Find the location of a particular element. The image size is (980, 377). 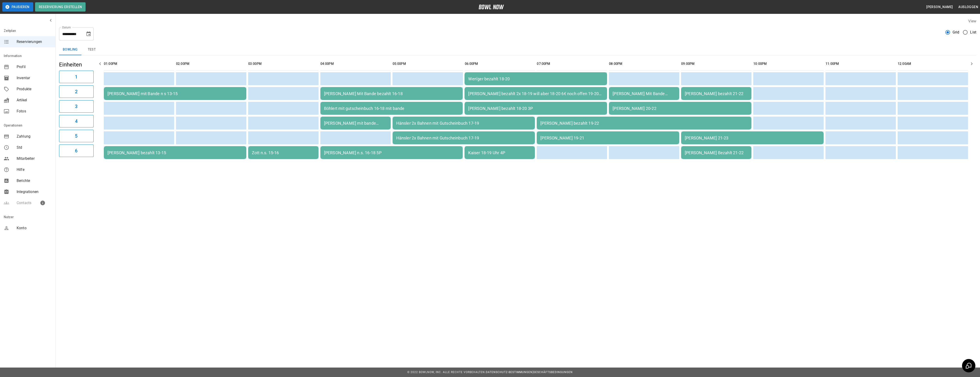

img: logo is located at coordinates (491, 7).